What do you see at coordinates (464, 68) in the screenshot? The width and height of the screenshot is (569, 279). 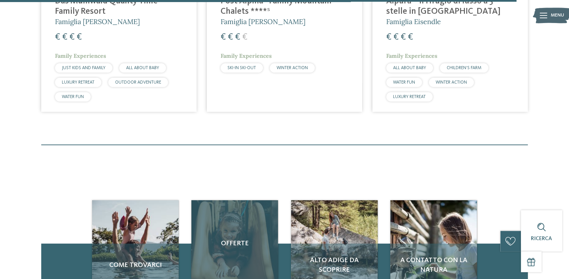 I see `span: CHILDREN’S FARM` at bounding box center [464, 68].